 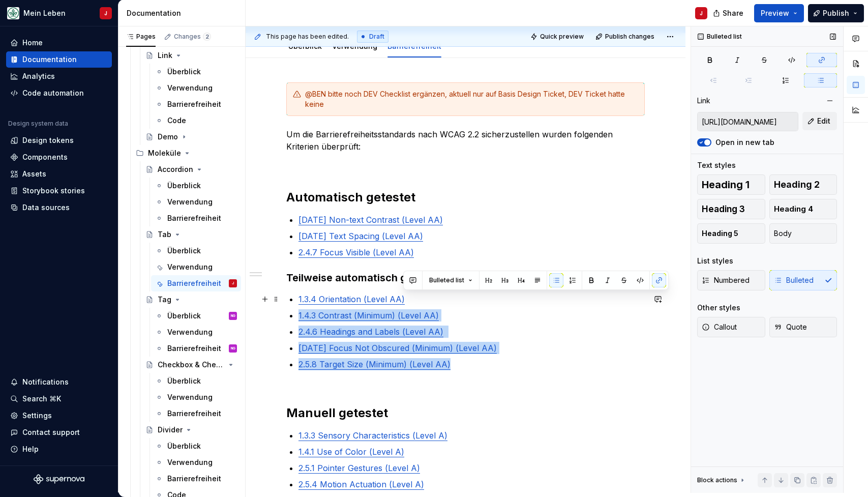 What do you see at coordinates (165, 300) in the screenshot?
I see `div: Tag` at bounding box center [165, 300].